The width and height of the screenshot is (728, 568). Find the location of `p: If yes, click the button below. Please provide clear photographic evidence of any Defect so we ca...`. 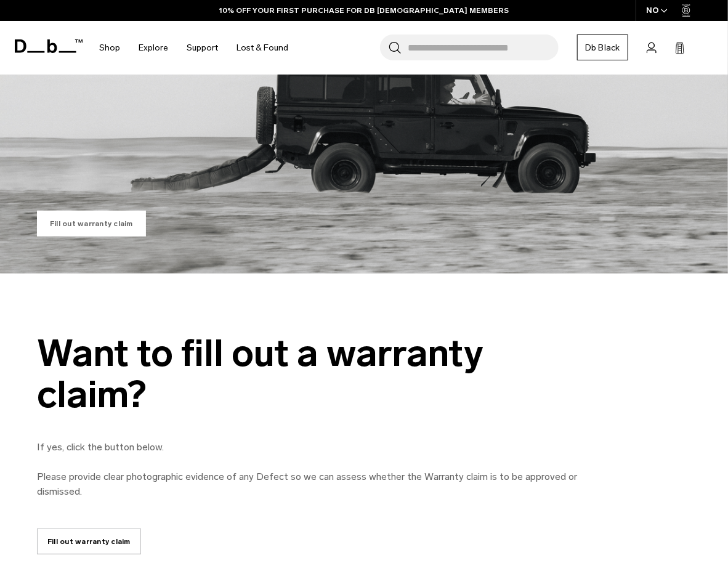

p: If yes, click the button below. Please provide clear photographic evidence of any Defect so we ca... is located at coordinates (314, 470).